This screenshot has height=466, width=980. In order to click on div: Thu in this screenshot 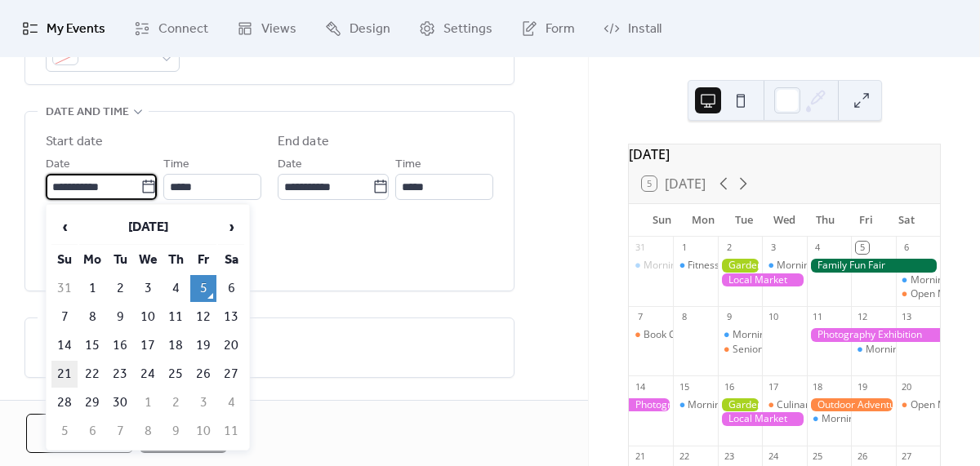, I will do `click(825, 221)`.